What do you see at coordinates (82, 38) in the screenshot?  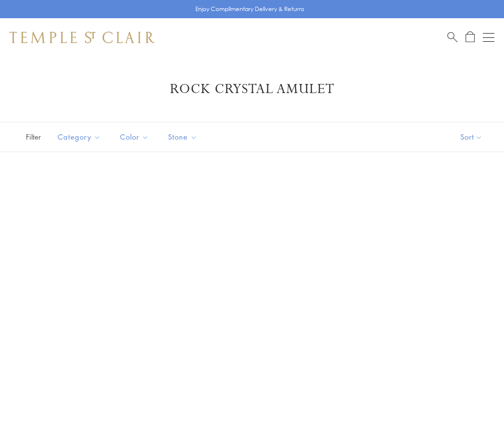 I see `img: Temple St. Clair` at bounding box center [82, 38].